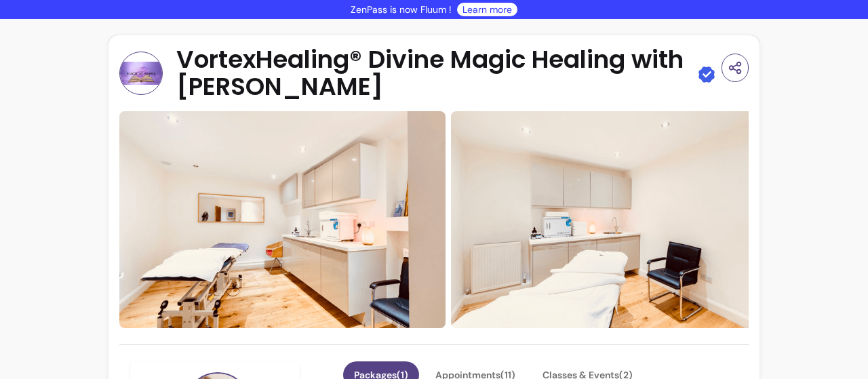 Image resolution: width=868 pixels, height=379 pixels. Describe the element at coordinates (487, 10) in the screenshot. I see `a: Learn more` at that location.